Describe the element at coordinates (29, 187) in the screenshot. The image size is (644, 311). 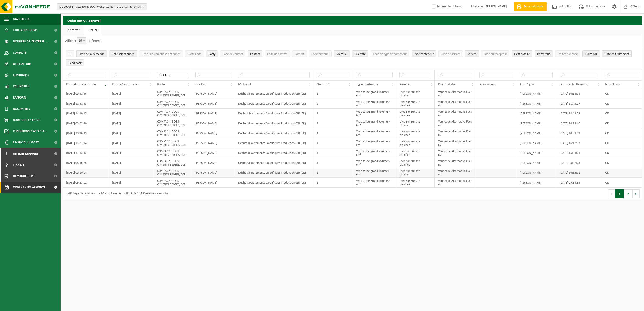
I see `span: Order entry approval` at that location.